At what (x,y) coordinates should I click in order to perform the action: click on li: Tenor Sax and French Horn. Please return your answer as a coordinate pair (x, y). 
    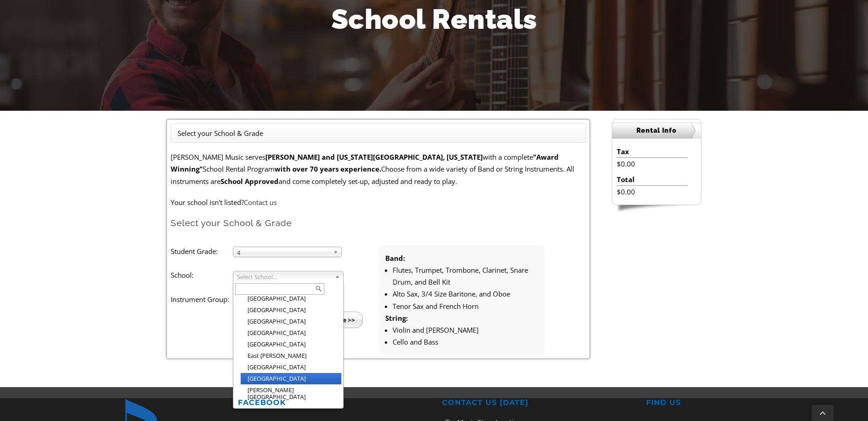
    Looking at the image, I should click on (465, 306).